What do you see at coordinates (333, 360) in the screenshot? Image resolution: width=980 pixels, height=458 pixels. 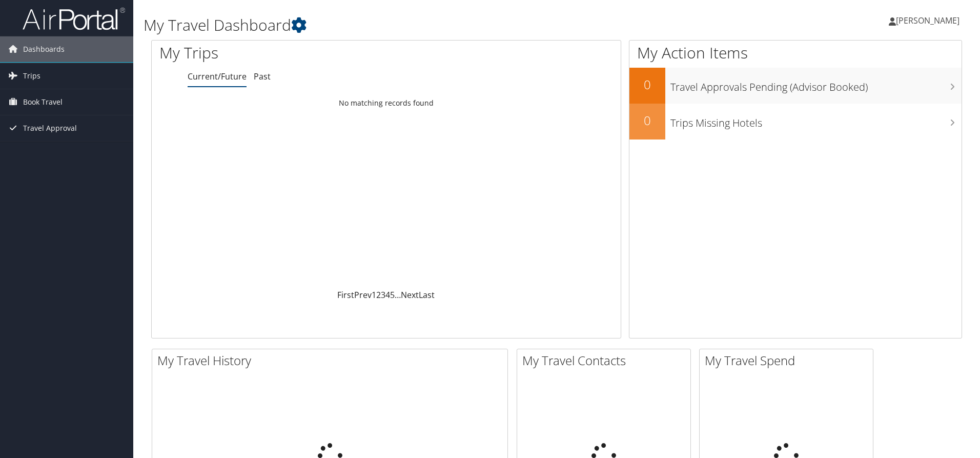 I see `h2: My Travel History` at bounding box center [333, 360].